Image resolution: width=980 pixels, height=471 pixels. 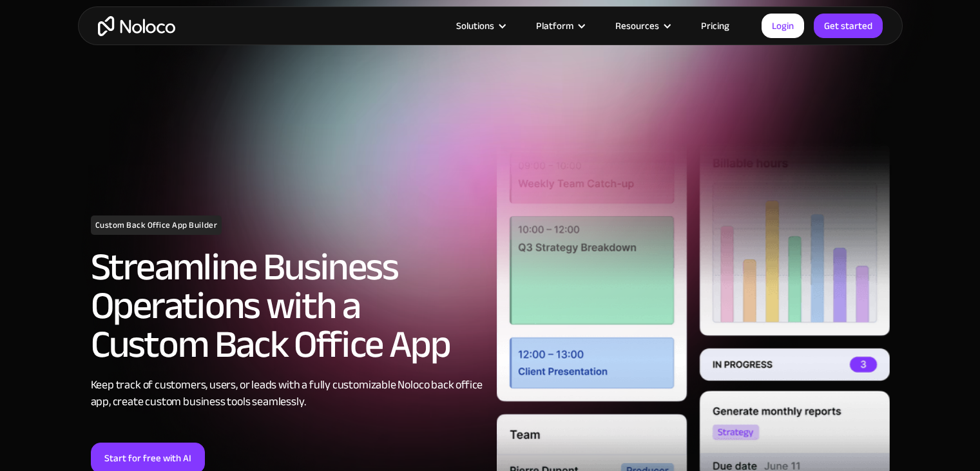 What do you see at coordinates (136, 26) in the screenshot?
I see `a: home` at bounding box center [136, 26].